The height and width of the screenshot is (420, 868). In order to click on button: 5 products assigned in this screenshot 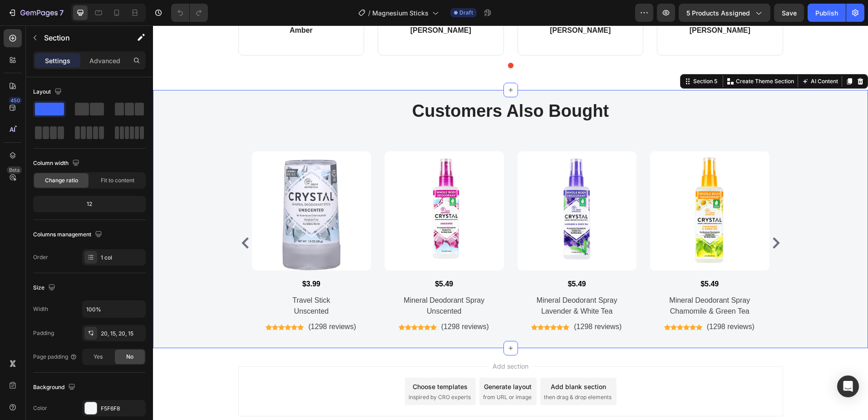, I will do `click(725, 13)`.